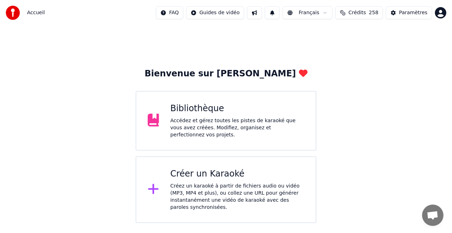  I want to click on button: FAQ, so click(169, 13).